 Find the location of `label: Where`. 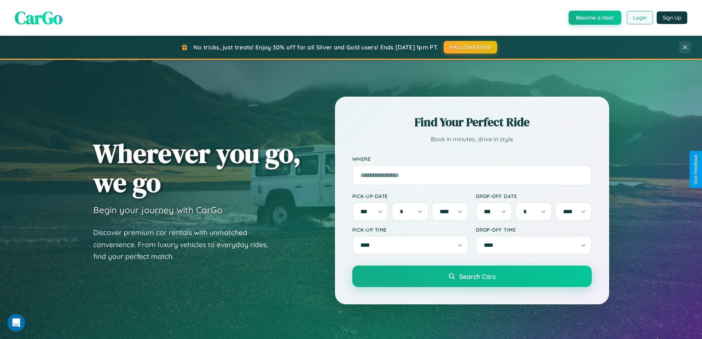

label: Where is located at coordinates (472, 159).